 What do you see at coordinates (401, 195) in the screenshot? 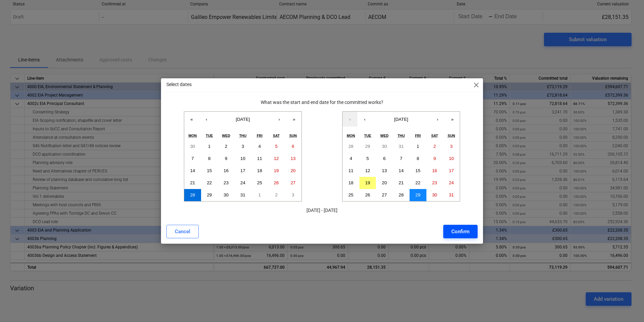
I see `abbr: August 28, 2025` at bounding box center [401, 195].